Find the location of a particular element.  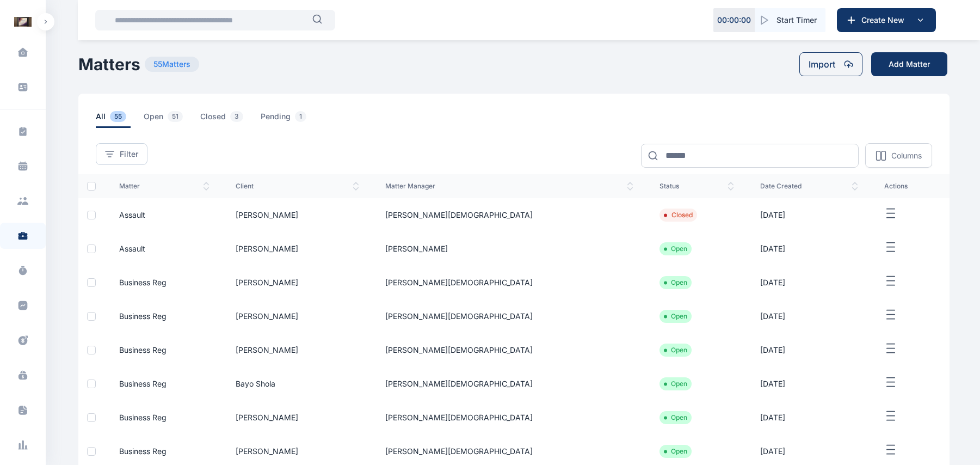

span: actions is located at coordinates (911, 187).